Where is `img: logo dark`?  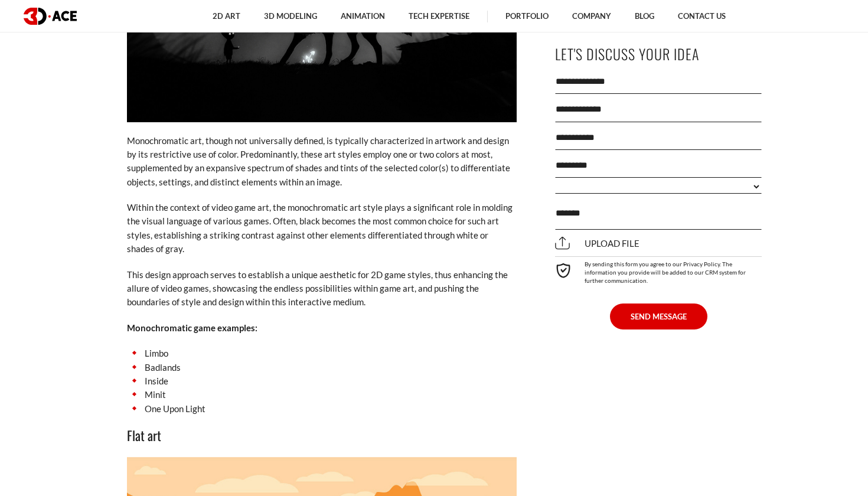 img: logo dark is located at coordinates (50, 16).